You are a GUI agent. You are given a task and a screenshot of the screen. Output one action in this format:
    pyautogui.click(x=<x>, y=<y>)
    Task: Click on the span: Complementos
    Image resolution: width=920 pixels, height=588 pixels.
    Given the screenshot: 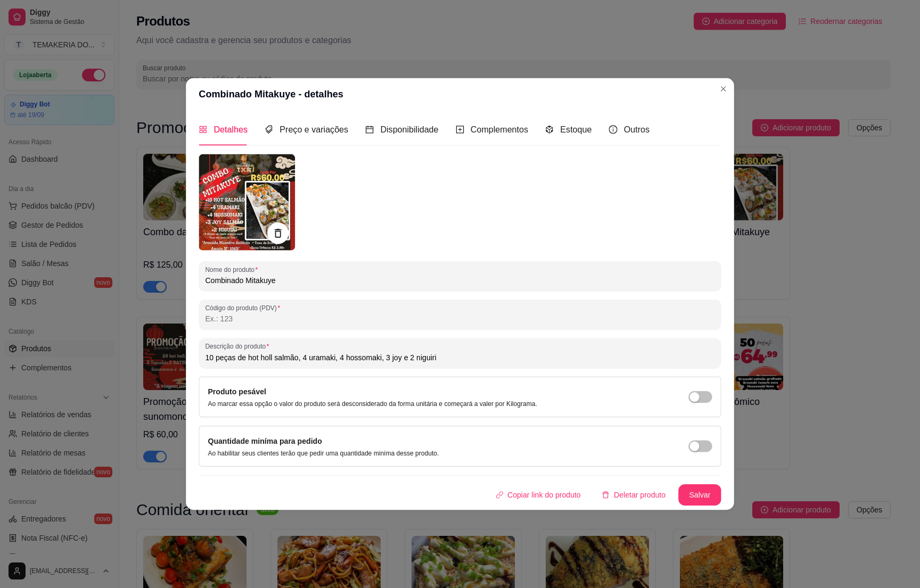 What is the action you would take?
    pyautogui.click(x=500, y=130)
    